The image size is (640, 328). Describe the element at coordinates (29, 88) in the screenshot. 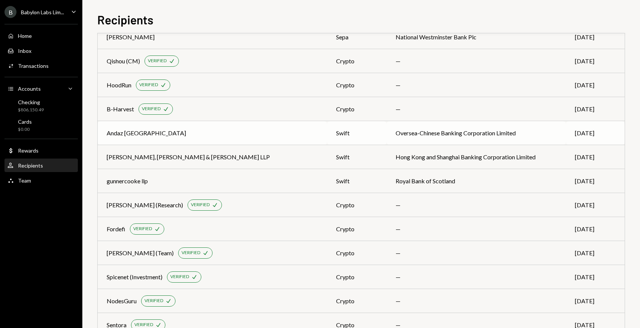

I see `div: Accounts` at that location.